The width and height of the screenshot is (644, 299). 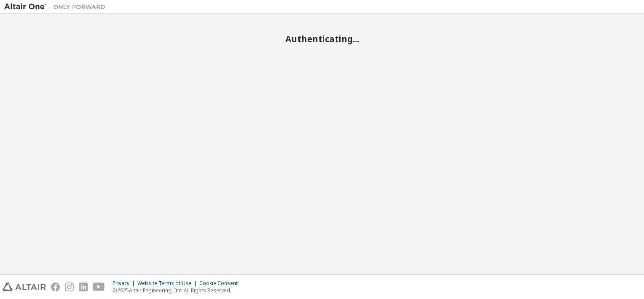 What do you see at coordinates (99, 287) in the screenshot?
I see `img: youtube.svg` at bounding box center [99, 287].